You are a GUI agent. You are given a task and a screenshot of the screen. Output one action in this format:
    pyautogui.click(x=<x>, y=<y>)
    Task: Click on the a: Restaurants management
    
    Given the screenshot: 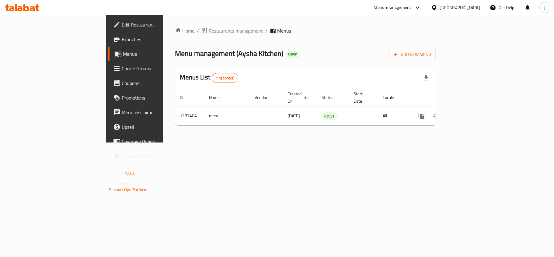 What is the action you would take?
    pyautogui.click(x=233, y=31)
    